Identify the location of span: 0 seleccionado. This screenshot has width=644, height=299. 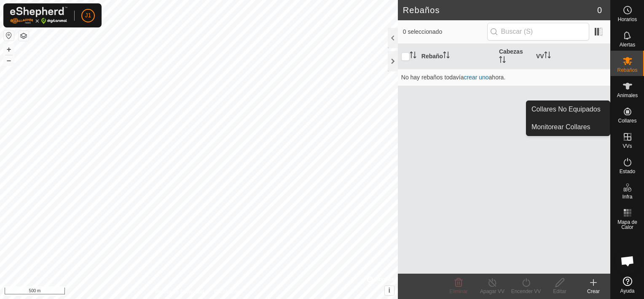
(445, 32).